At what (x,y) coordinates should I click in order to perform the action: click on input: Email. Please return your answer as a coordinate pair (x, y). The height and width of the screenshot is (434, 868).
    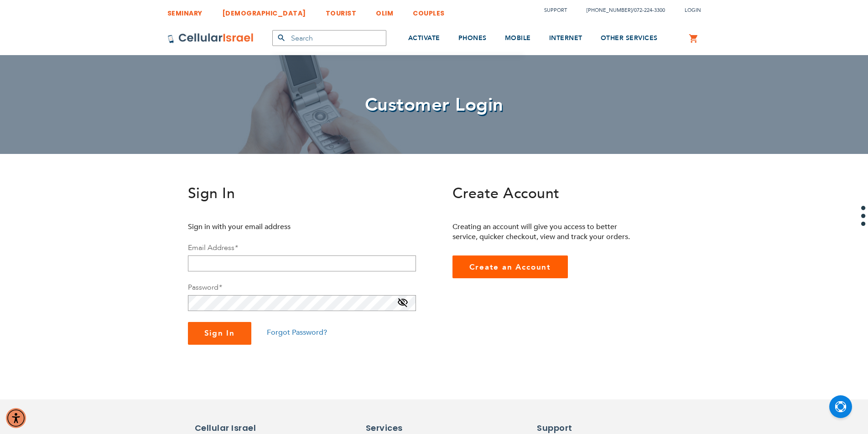
    Looking at the image, I should click on (301, 263).